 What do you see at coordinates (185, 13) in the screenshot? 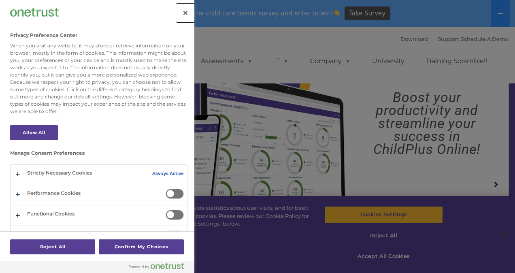
I see `button: Close` at bounding box center [185, 13].